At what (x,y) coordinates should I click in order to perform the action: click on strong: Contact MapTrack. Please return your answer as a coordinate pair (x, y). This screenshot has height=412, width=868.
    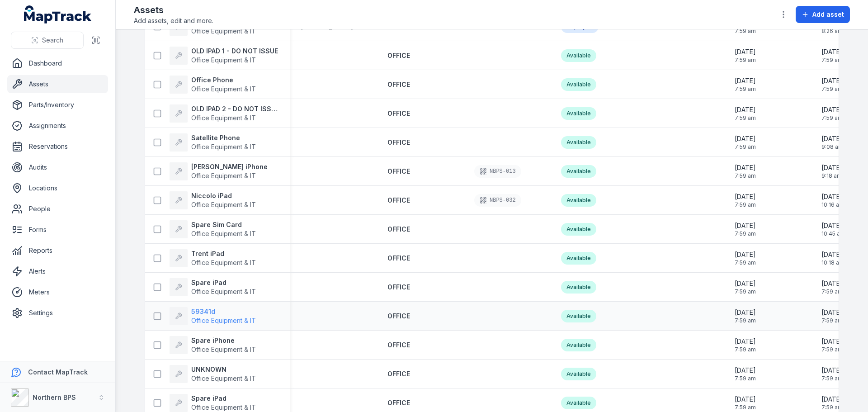
    Looking at the image, I should click on (58, 372).